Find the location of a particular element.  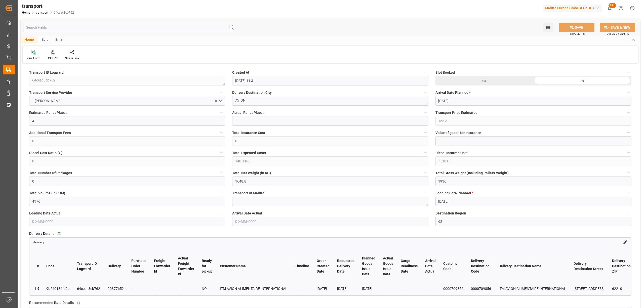

th: Delivery Destination Street is located at coordinates (589, 266).